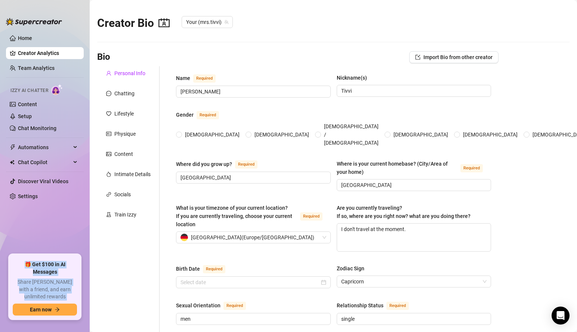  I want to click on span: link, so click(109, 194).